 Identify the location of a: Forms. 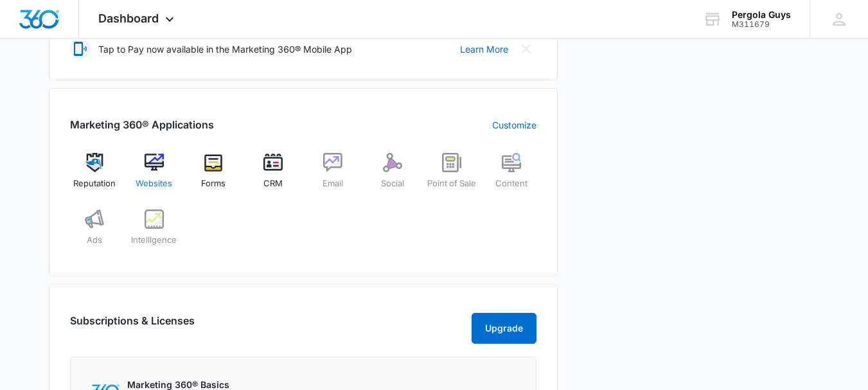
(213, 176).